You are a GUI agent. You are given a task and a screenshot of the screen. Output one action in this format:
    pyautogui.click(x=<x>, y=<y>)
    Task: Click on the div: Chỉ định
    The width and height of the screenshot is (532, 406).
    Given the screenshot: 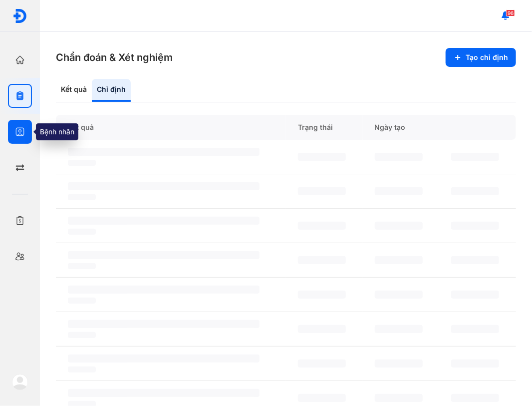 What is the action you would take?
    pyautogui.click(x=111, y=90)
    